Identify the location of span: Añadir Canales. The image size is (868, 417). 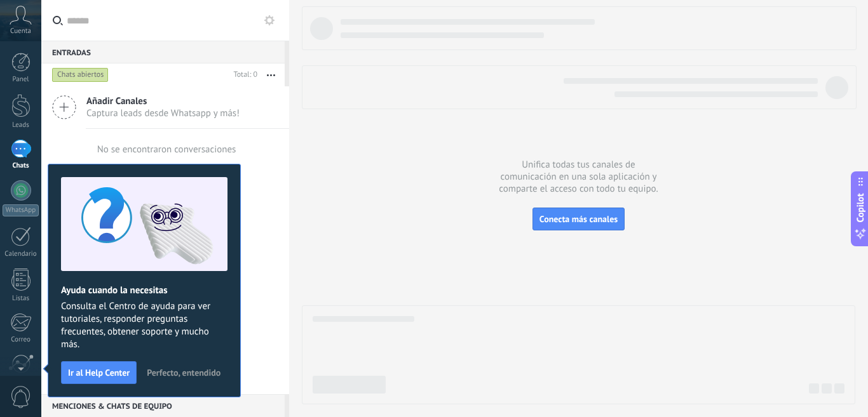
(162, 101).